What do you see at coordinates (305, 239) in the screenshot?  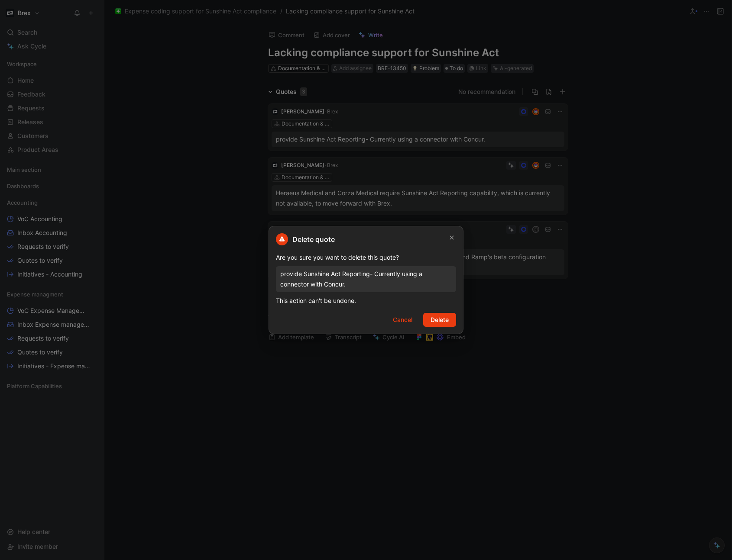 I see `h2: Delete quote` at bounding box center [305, 239].